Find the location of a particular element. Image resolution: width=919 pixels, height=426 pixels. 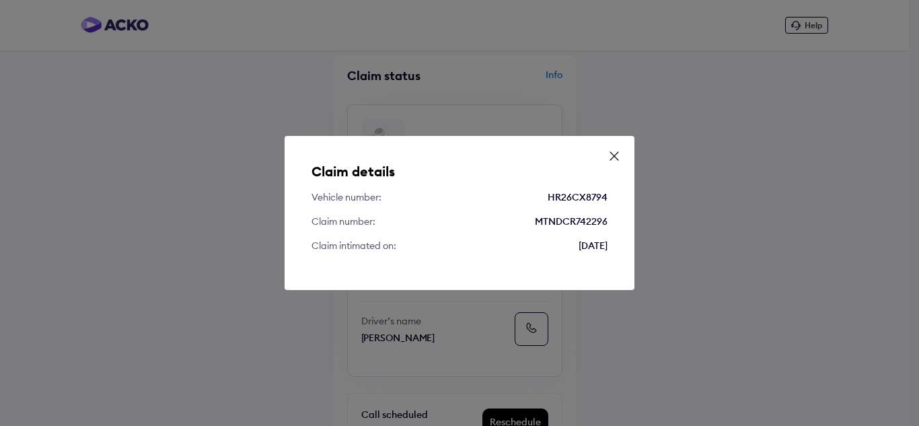

div: Claim intimated on: is located at coordinates (354, 246).